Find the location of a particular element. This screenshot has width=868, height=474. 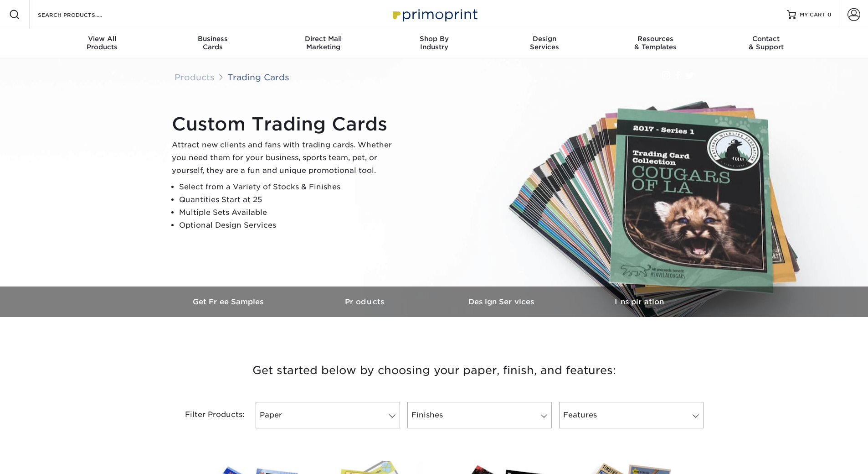

span: View All is located at coordinates (102, 38).